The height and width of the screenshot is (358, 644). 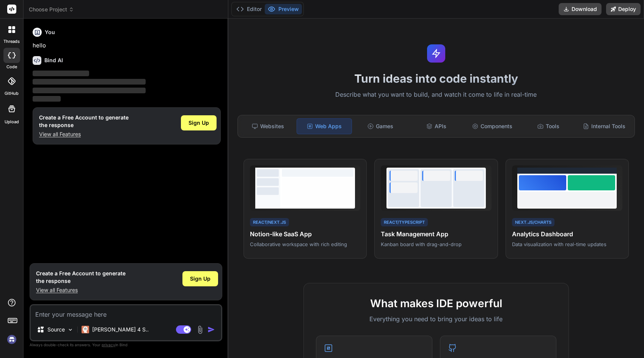 What do you see at coordinates (51, 9) in the screenshot?
I see `span: Choose Project` at bounding box center [51, 9].